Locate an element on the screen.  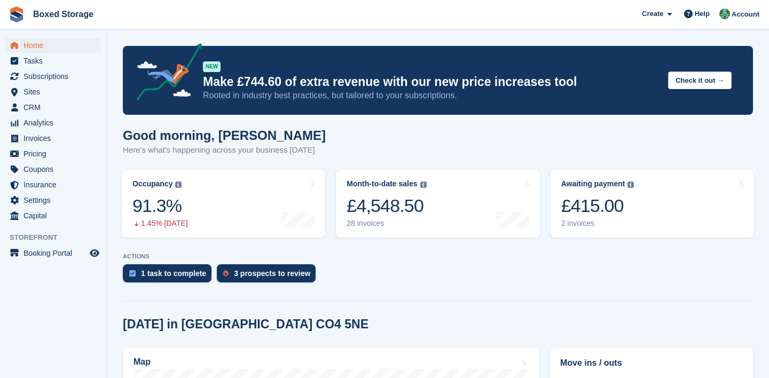
img: task-75834270c22a3079a89374b754ae025e5fb1db73e45f91037f5363f120a921f8.svg is located at coordinates (132, 273).